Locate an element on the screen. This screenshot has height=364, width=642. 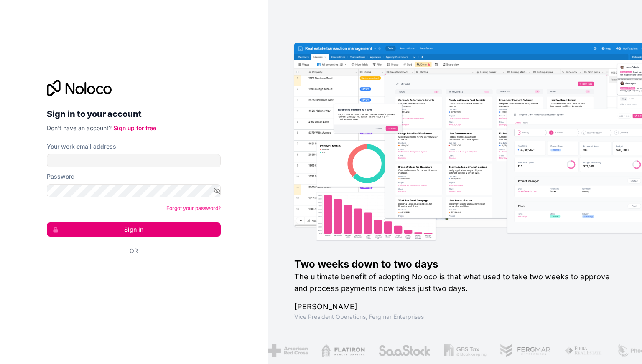
img: /assets/fiera-fwj2N5v4.png is located at coordinates (583, 351).